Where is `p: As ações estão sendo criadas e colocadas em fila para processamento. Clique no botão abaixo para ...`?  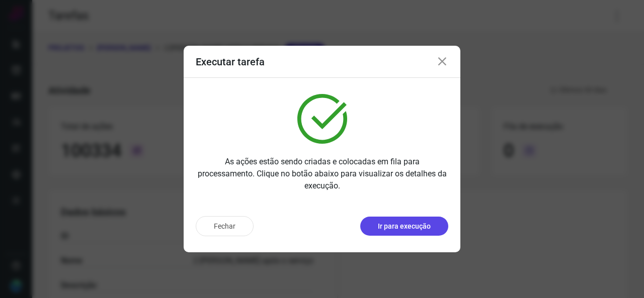
p: As ações estão sendo criadas e colocadas em fila para processamento. Clique no botão abaixo para ... is located at coordinates (322, 174).